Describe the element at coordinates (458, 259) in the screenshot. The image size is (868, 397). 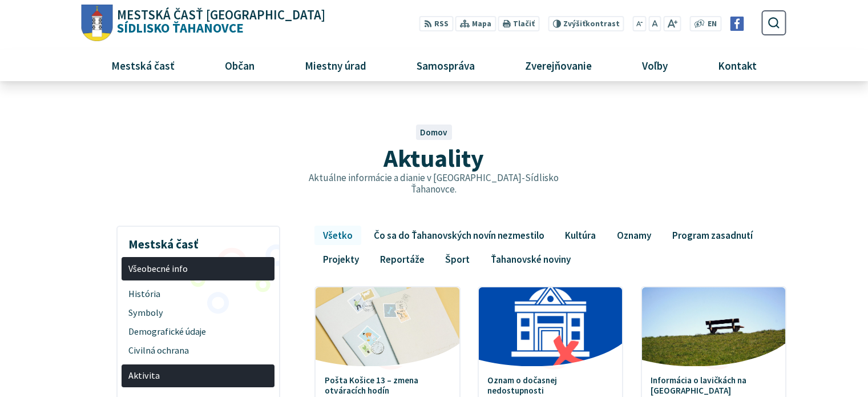
I see `a: Šport` at that location.